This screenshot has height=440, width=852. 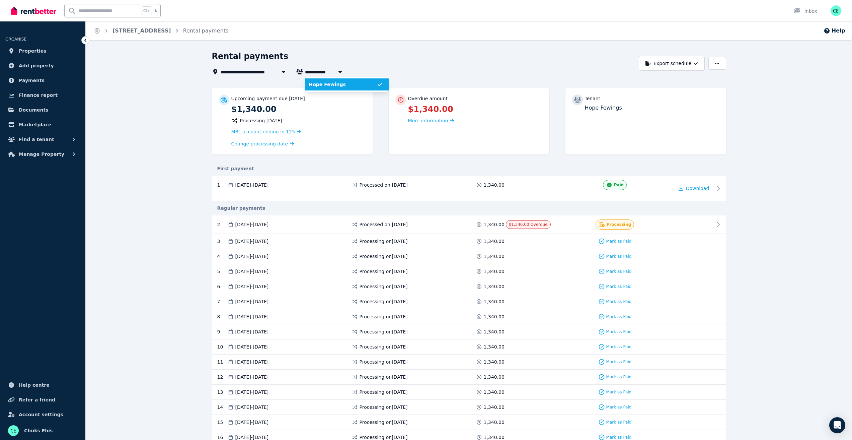 I want to click on div: First payment, so click(x=469, y=168).